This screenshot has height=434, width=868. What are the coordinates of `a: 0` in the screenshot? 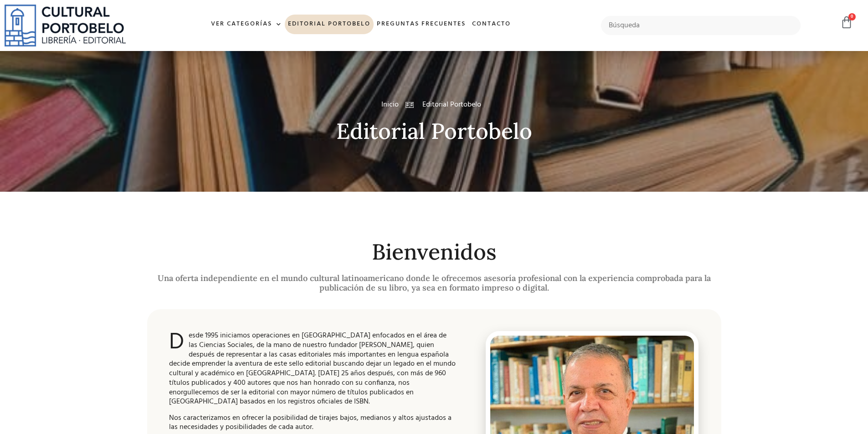 It's located at (847, 23).